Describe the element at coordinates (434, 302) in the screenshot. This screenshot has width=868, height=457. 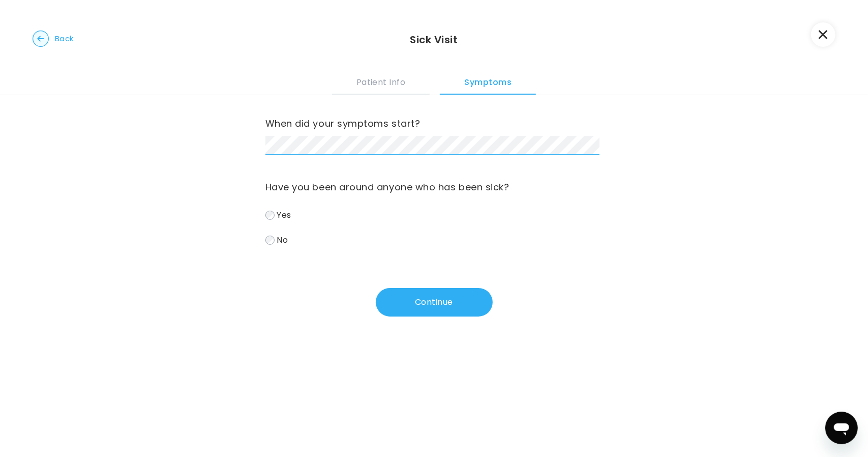
I see `button: Continue` at that location.